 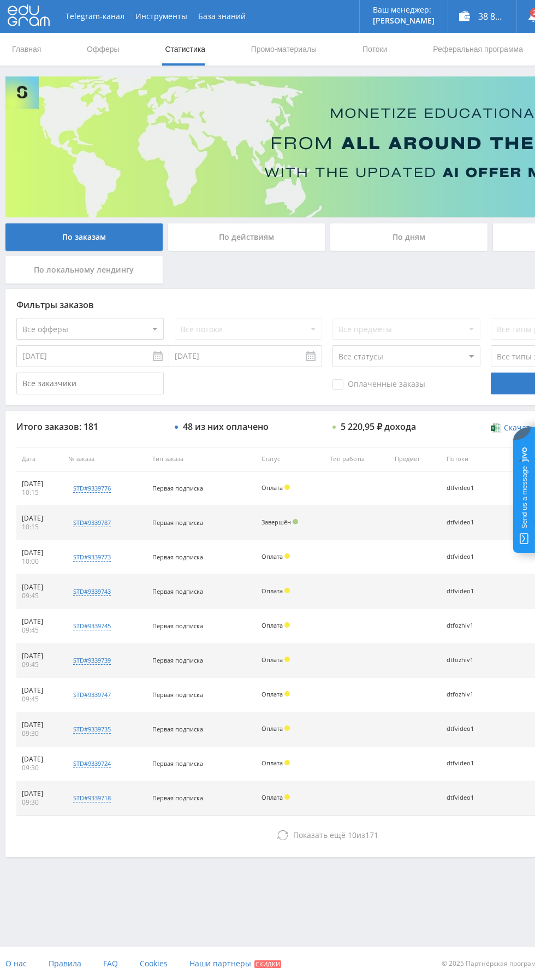 I want to click on a: Потоки, so click(x=375, y=49).